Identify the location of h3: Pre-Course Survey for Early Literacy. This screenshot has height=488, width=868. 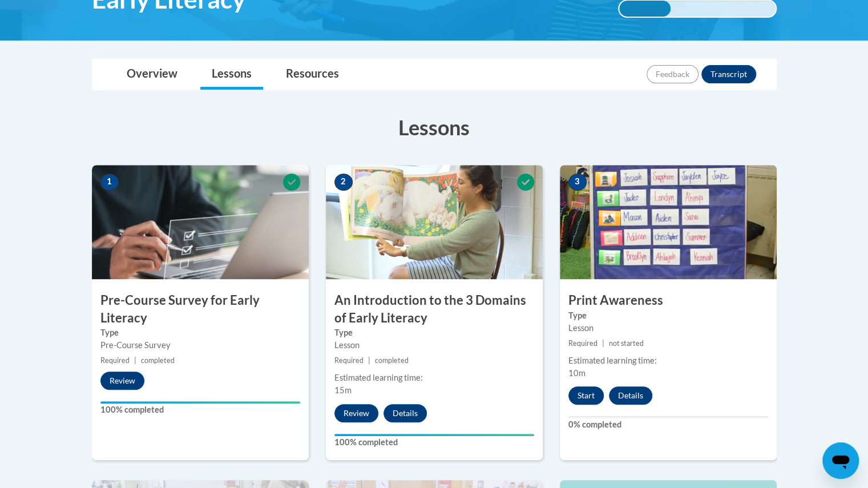
(200, 309).